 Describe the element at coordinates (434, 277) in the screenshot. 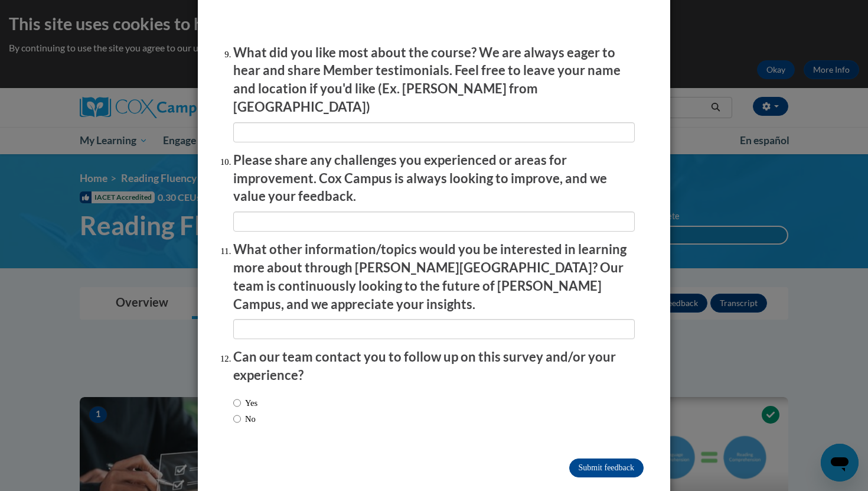

I see `p: What other information/topics would you be interested in learning more about through [PERSON_NAME...` at that location.